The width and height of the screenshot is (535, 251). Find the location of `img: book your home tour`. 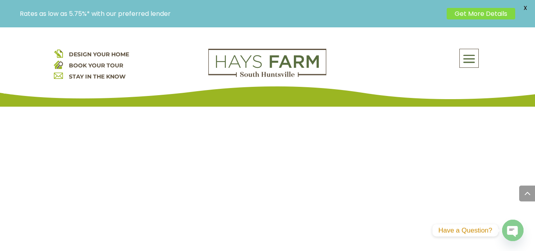

img: book your home tour is located at coordinates (58, 64).